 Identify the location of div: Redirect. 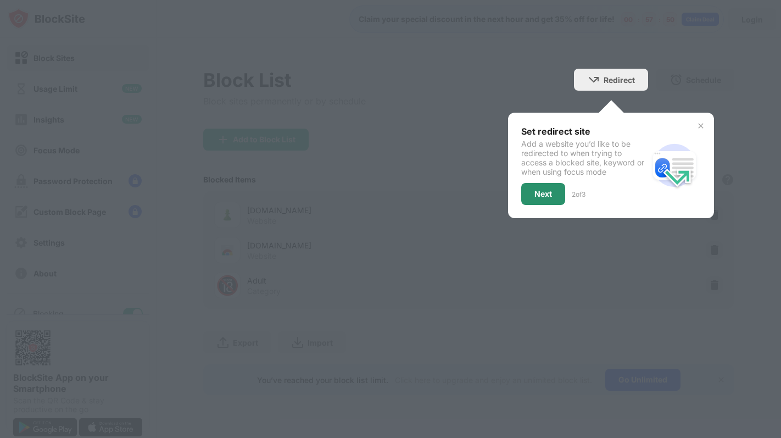
(619, 80).